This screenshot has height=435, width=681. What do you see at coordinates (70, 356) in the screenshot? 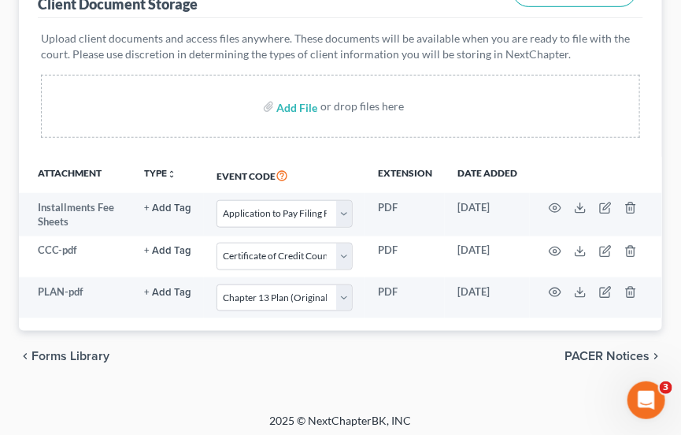
I see `span: Forms Library` at bounding box center [70, 356].